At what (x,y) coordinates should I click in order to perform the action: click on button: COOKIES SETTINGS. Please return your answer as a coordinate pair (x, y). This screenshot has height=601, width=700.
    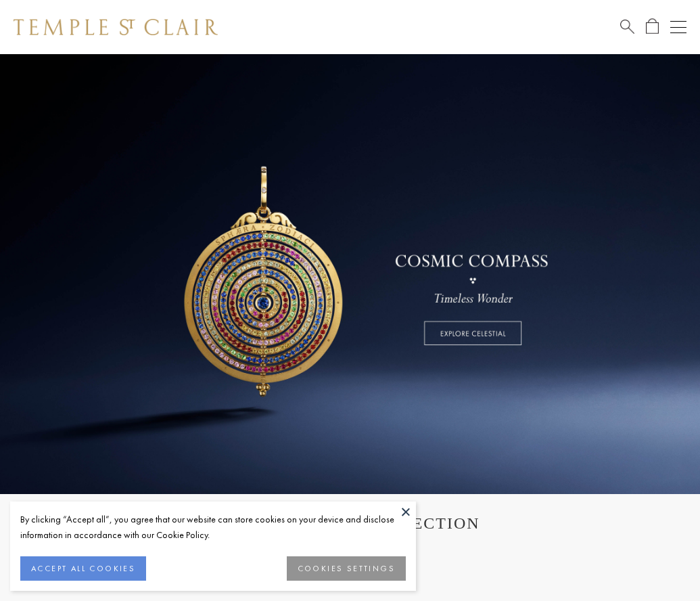
    Looking at the image, I should click on (346, 568).